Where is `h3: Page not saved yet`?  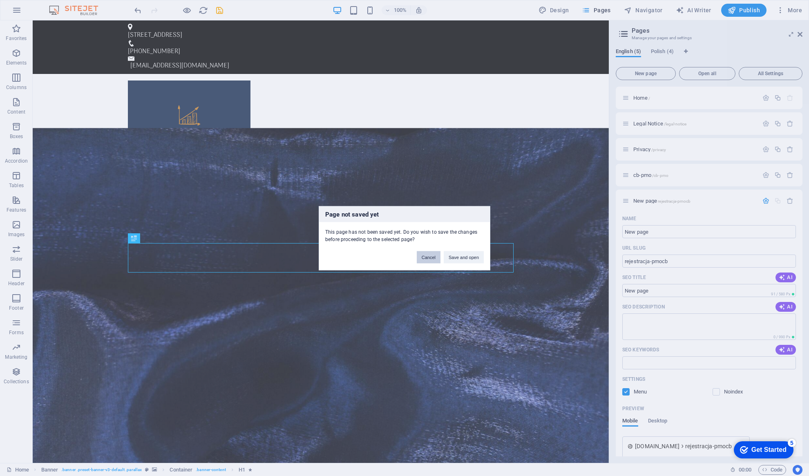
h3: Page not saved yet is located at coordinates (404, 214).